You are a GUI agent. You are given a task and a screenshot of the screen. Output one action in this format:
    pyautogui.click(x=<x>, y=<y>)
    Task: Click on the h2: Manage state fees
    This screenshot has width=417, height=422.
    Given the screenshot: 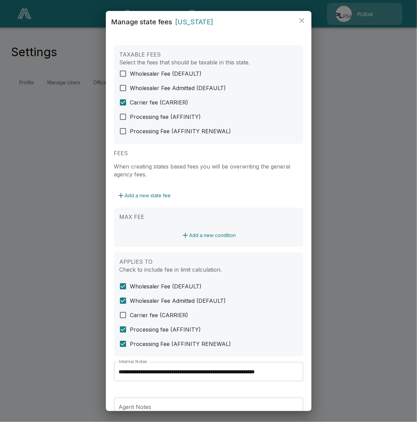 What is the action you would take?
    pyautogui.click(x=208, y=22)
    